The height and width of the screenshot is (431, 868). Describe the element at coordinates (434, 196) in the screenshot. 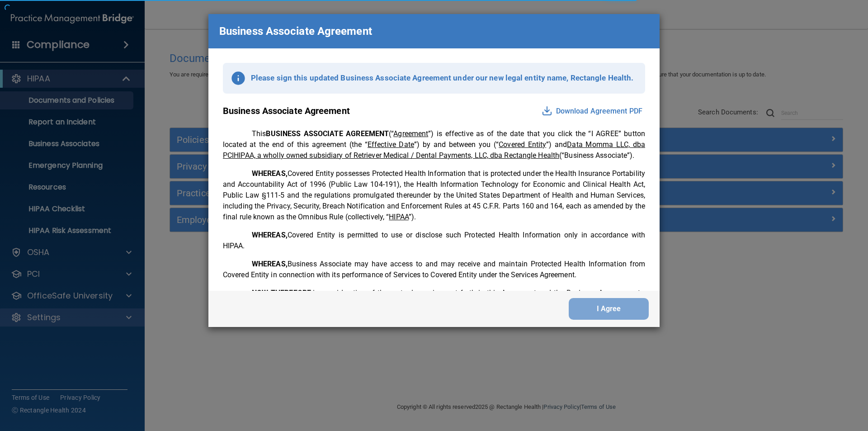

I see `p: Covered Entity possesses Protected Health Information that is protected under the Health Insuranc...` at that location.